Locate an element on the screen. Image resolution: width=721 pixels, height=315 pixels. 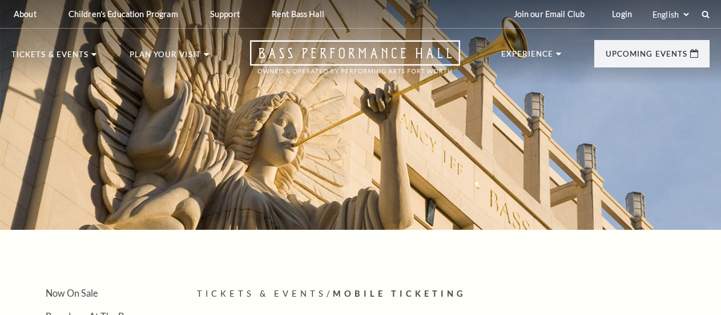
p: Plan Your Visit is located at coordinates (165, 58).